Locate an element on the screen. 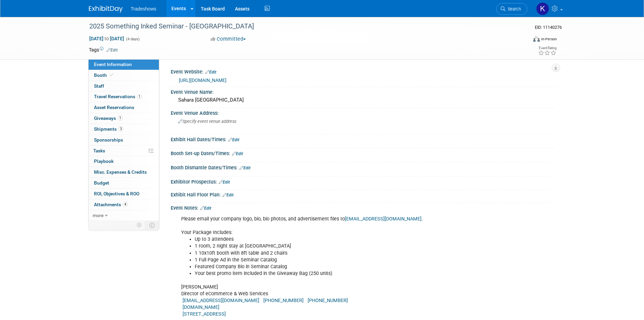 This screenshot has width=644, height=320. li: Featured Company Bio in Seminar Catalog is located at coordinates (336, 267).